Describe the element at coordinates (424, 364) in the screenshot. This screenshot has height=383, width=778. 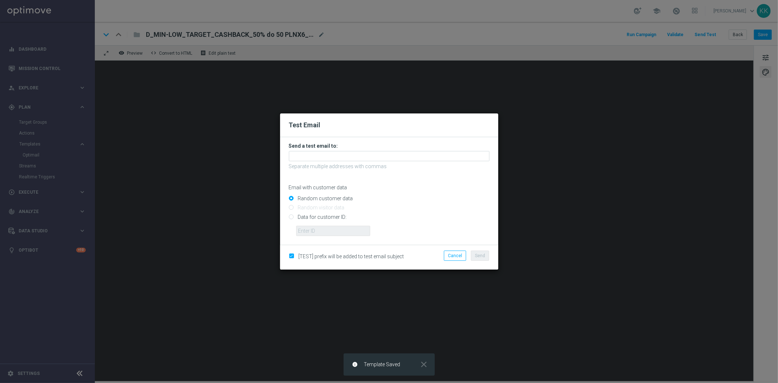
I see `button: close` at that location.